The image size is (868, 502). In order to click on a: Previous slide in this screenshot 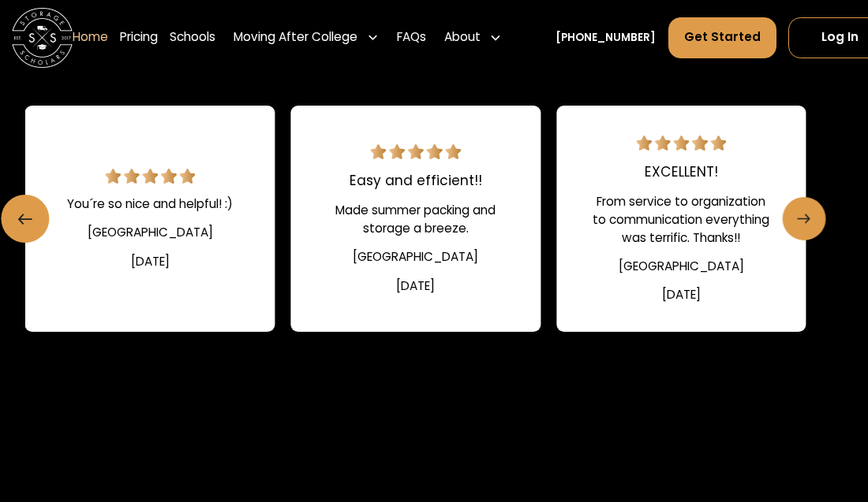, I will do `click(24, 219)`.